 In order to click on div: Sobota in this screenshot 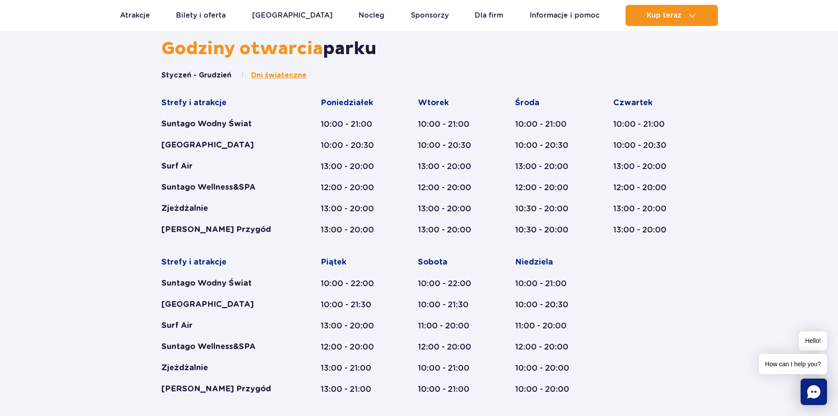, I will do `click(450, 262)`.